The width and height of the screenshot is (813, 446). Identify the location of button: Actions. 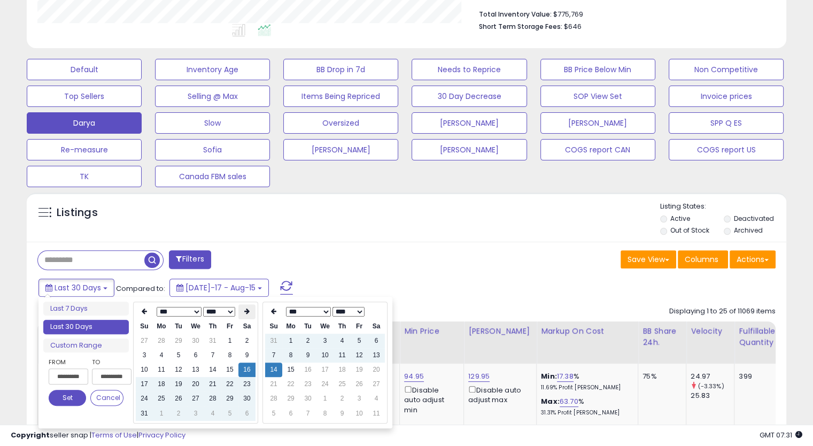
(753, 259).